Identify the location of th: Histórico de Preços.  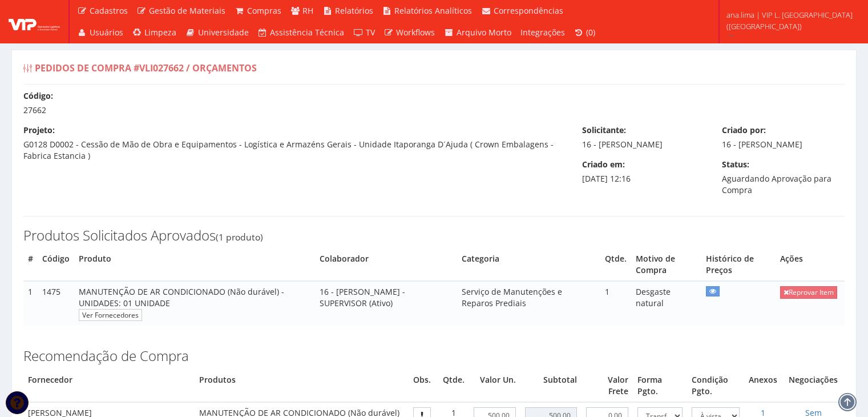
(737, 264).